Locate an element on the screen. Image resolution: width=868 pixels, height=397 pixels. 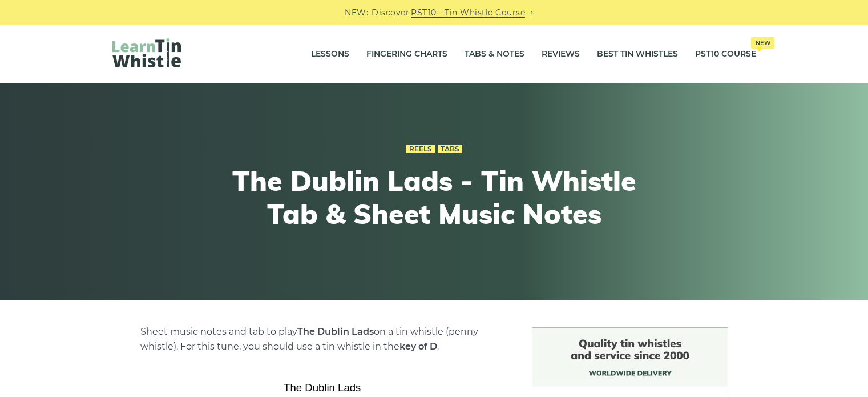
p: Sheet music notes and tab to play on a tin whistle (penny whistle). For this tune, you should use... is located at coordinates (322, 339).